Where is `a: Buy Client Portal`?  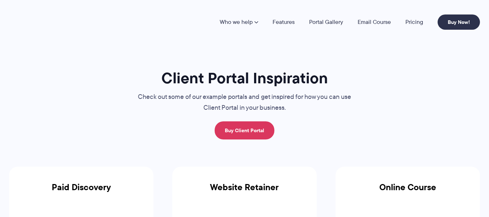
a: Buy Client Portal is located at coordinates (244, 130).